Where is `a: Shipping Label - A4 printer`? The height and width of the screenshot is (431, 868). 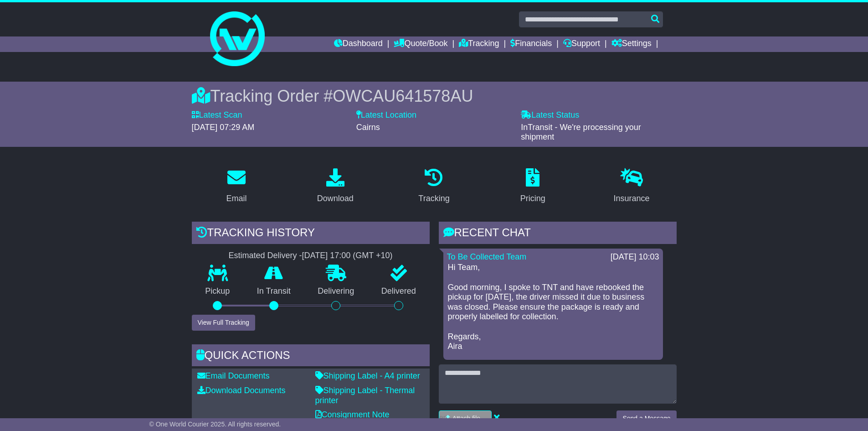
a: Shipping Label - A4 printer is located at coordinates (368, 376).